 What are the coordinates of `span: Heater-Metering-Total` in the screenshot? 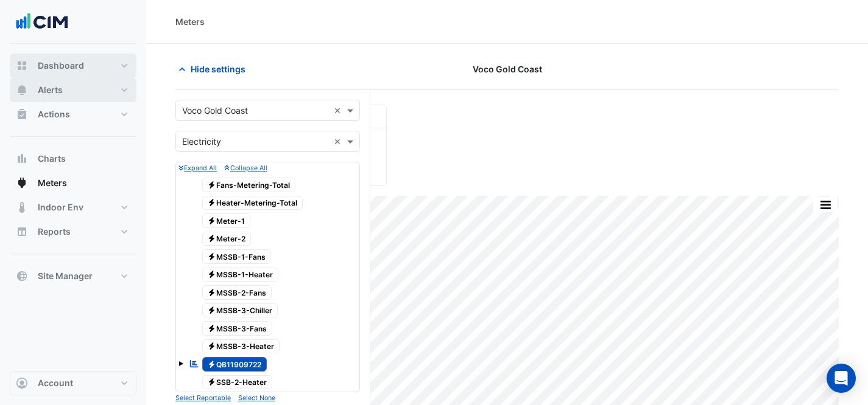 It's located at (253, 203).